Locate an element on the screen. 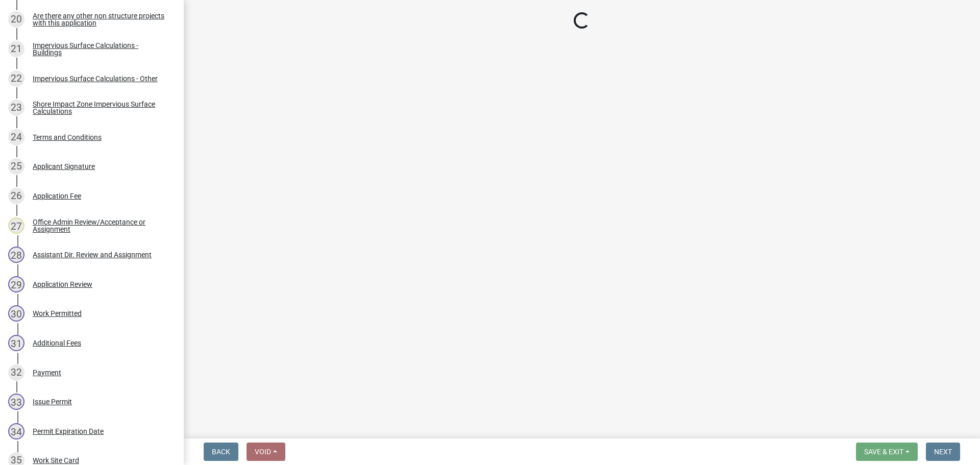 This screenshot has width=980, height=465. div: 30 is located at coordinates (17, 314).